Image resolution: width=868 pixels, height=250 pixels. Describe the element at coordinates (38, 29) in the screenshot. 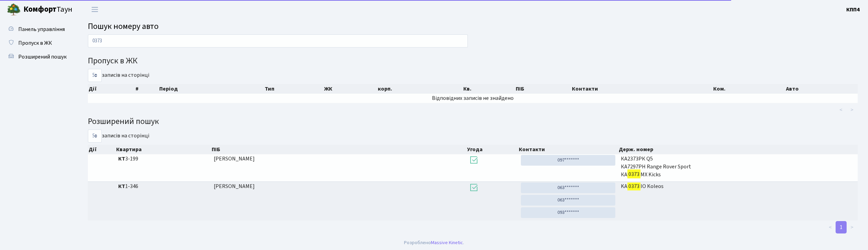

I see `a: Панель управління` at that location.